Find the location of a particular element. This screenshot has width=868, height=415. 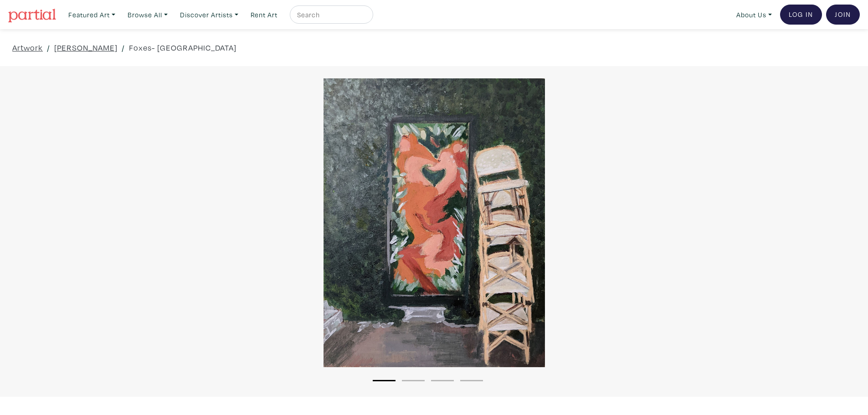

a: Join is located at coordinates (843, 15).